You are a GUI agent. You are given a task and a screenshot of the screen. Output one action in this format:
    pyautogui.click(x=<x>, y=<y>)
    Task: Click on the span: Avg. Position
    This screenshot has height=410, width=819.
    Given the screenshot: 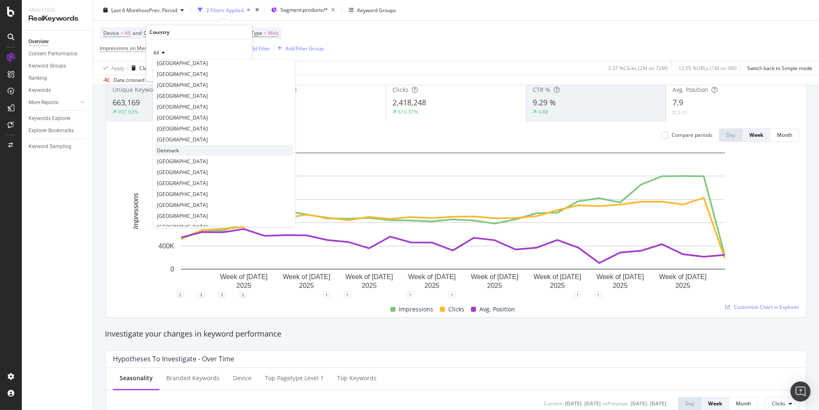 What is the action you would take?
    pyautogui.click(x=690, y=89)
    